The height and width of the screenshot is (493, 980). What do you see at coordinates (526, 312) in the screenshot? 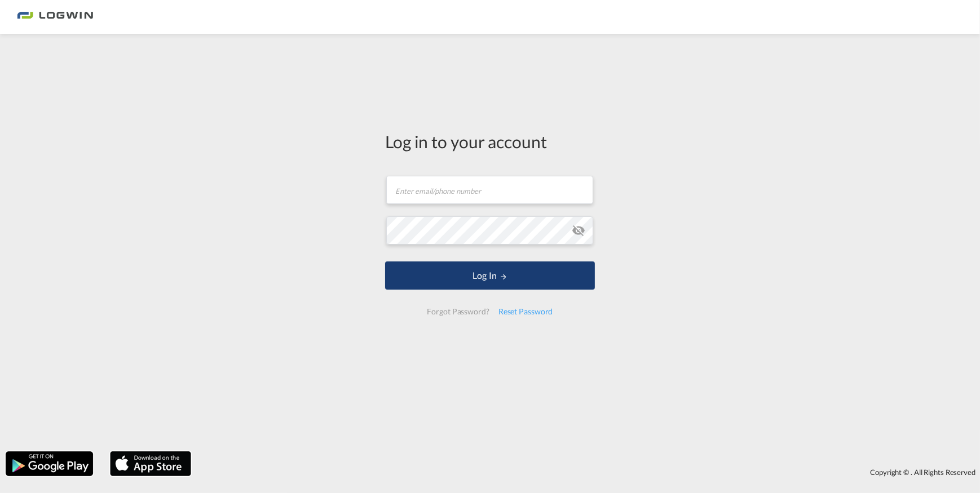
I see `div: Reset Password` at bounding box center [526, 312].